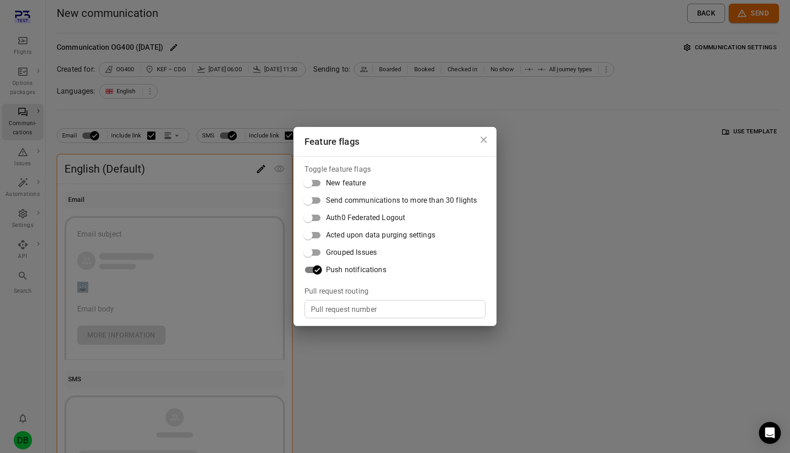  I want to click on h2: Feature flags, so click(395, 142).